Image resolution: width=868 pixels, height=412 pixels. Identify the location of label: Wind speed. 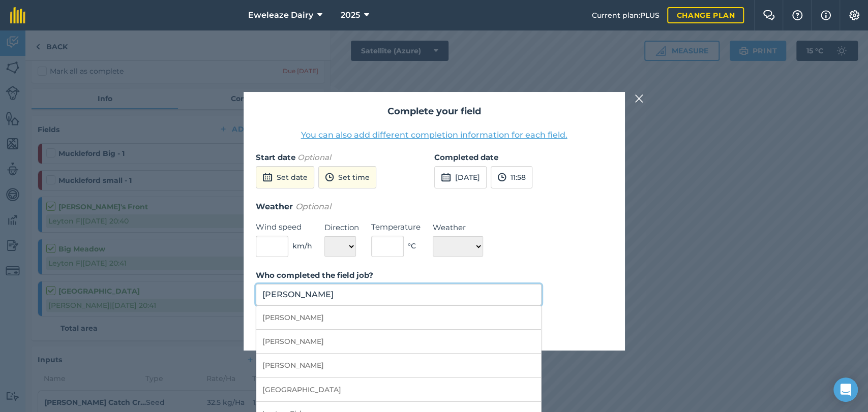
(284, 227).